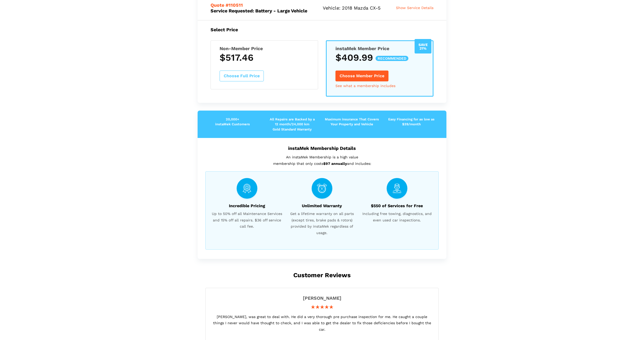 This screenshot has height=340, width=644. What do you see at coordinates (242, 76) in the screenshot?
I see `button: Choose Full Price` at bounding box center [242, 76].